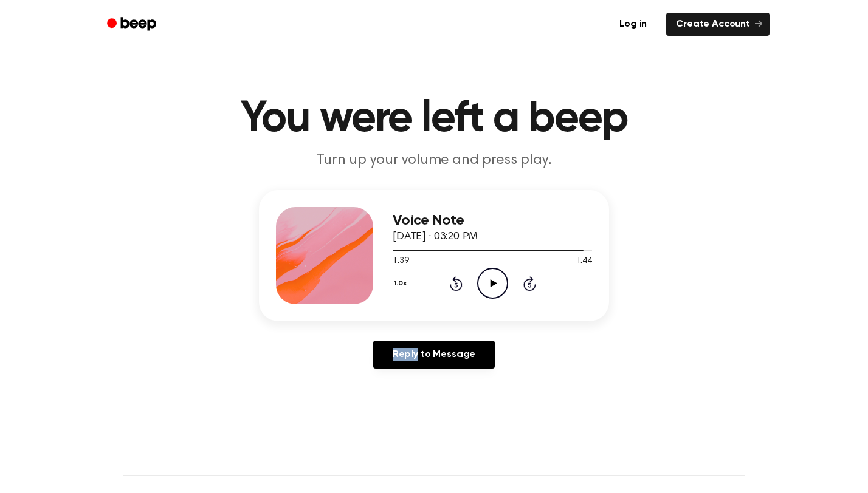  I want to click on button: 1.0x, so click(402, 284).